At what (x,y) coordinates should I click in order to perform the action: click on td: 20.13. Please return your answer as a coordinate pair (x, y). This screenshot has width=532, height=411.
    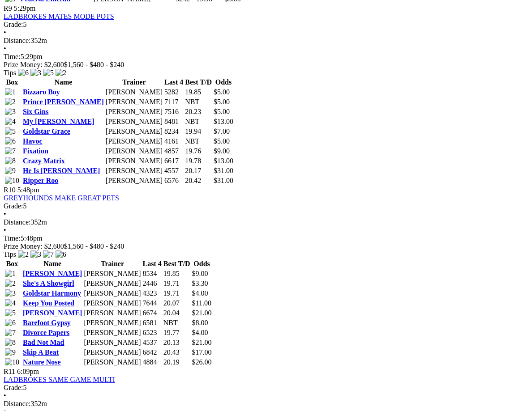
    Looking at the image, I should click on (177, 343).